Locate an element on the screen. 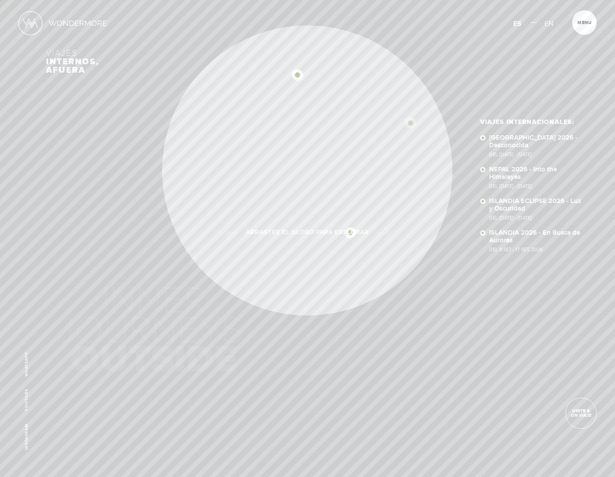 Image resolution: width=615 pixels, height=477 pixels. span: Del 8 SET - 17 SET, 2026 is located at coordinates (537, 250).